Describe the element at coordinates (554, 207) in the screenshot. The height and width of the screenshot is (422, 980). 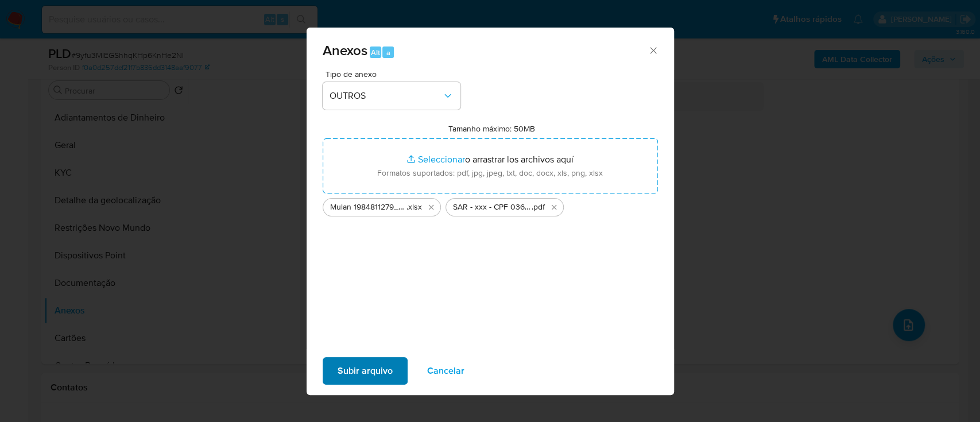
I see `button: Eliminar SAR - xxx - CPF 03611769614 - FLAVIO JOSE ANACLETO.pdf` at that location.